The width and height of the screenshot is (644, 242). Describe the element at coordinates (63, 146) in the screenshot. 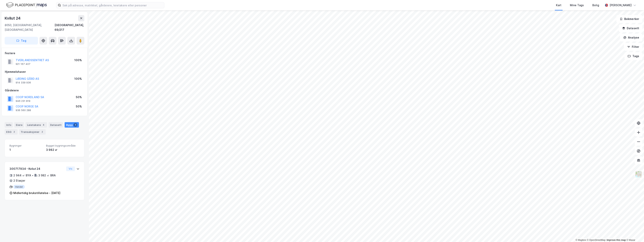

I see `span: Bygget bygningsområde` at that location.